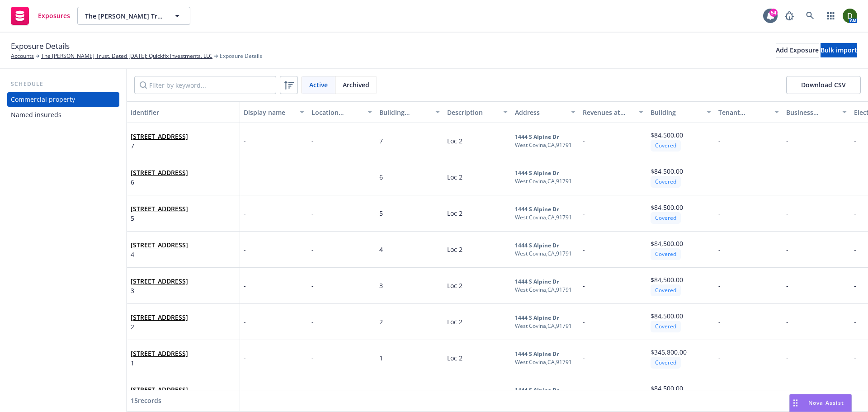 This screenshot has width=868, height=412. Describe the element at coordinates (341, 112) in the screenshot. I see `button: Location number` at that location.